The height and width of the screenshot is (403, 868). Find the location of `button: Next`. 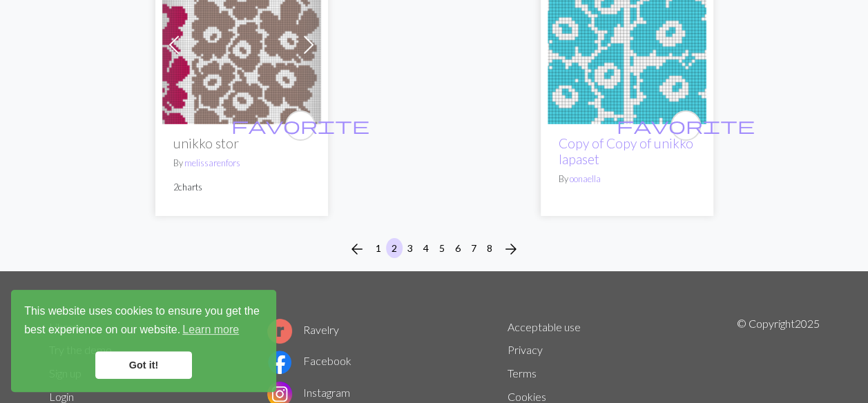

button: Next is located at coordinates (511, 249).